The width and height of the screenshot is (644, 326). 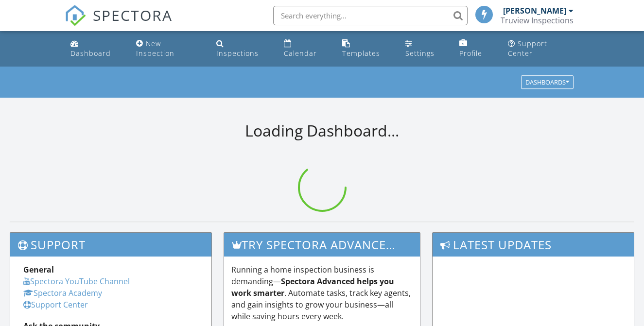 What do you see at coordinates (63, 293) in the screenshot?
I see `a: Spectora Academy` at bounding box center [63, 293].